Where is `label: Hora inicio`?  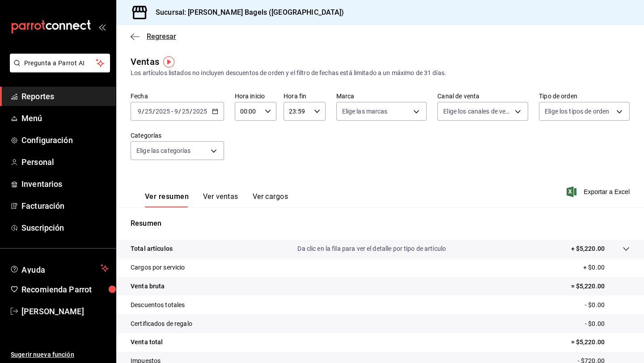
label: Hora inicio is located at coordinates (256, 96).